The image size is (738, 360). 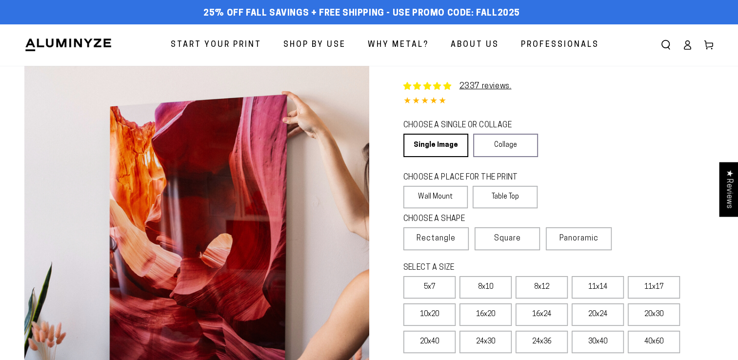 I want to click on span: 25% off FALL Savings + Free Shipping - Use Promo Code: FALL2025, so click(x=361, y=14).